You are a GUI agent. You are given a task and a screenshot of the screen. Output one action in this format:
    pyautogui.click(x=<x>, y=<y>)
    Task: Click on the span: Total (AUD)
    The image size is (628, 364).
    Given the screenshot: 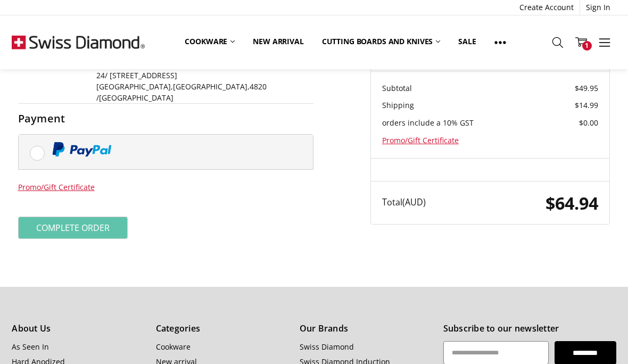 What is the action you would take?
    pyautogui.click(x=404, y=202)
    